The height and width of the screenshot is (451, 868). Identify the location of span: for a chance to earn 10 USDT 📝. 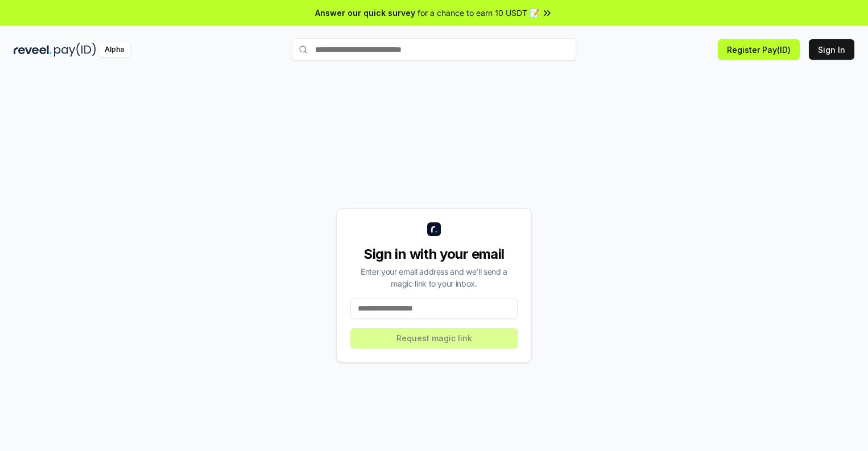
(478, 12).